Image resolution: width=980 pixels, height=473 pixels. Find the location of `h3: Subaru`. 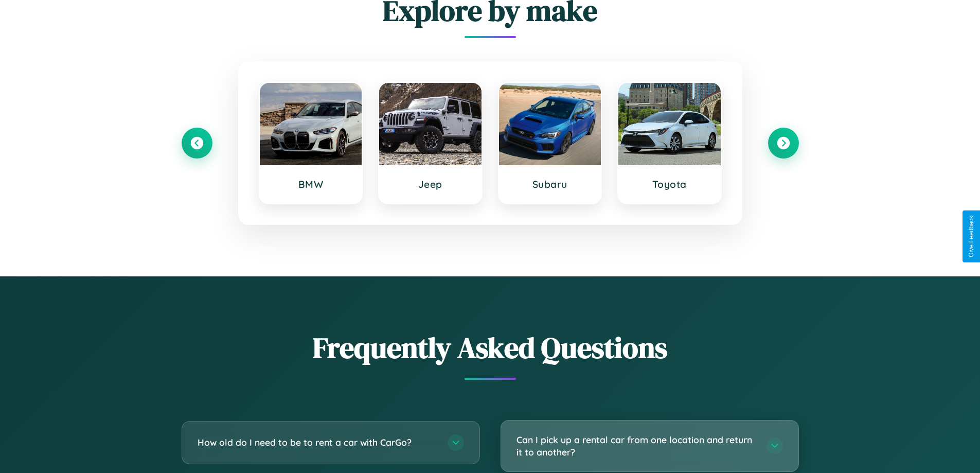

h3: Subaru is located at coordinates (550, 184).